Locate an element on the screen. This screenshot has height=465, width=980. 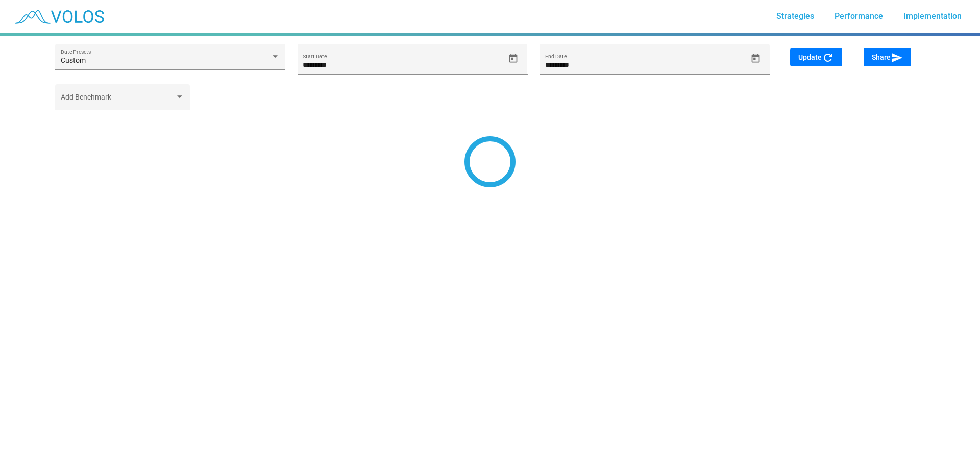
span: Custom is located at coordinates (73, 60).